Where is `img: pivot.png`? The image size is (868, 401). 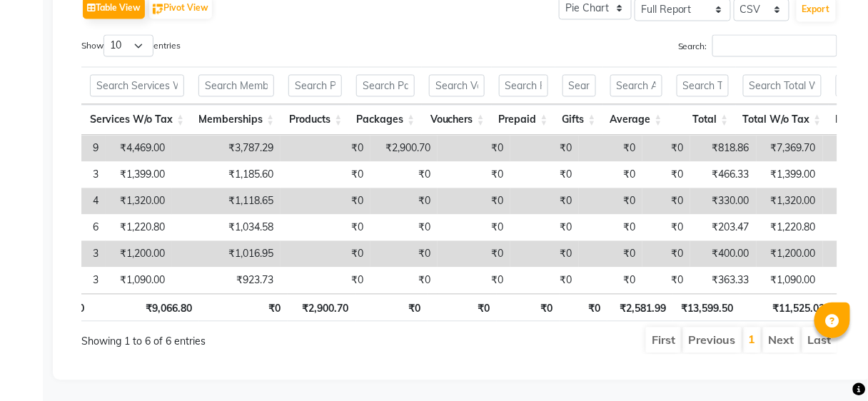
img: pivot.png is located at coordinates (158, 8).